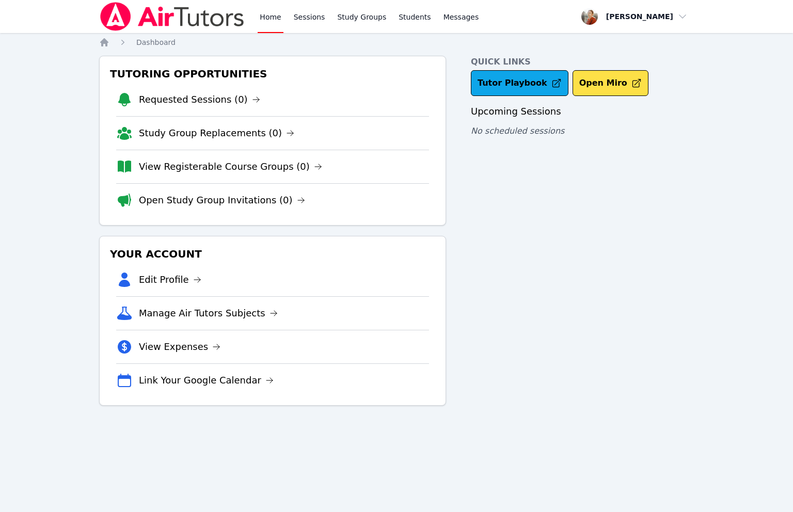  What do you see at coordinates (273, 254) in the screenshot?
I see `h3: Your Account` at bounding box center [273, 254].